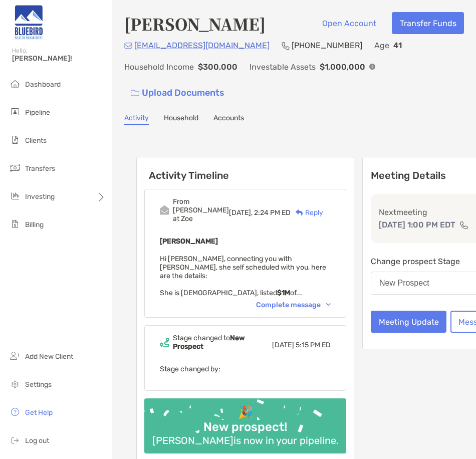 The height and width of the screenshot is (459, 476). Describe the element at coordinates (15, 168) in the screenshot. I see `img: transfers icon` at that location.